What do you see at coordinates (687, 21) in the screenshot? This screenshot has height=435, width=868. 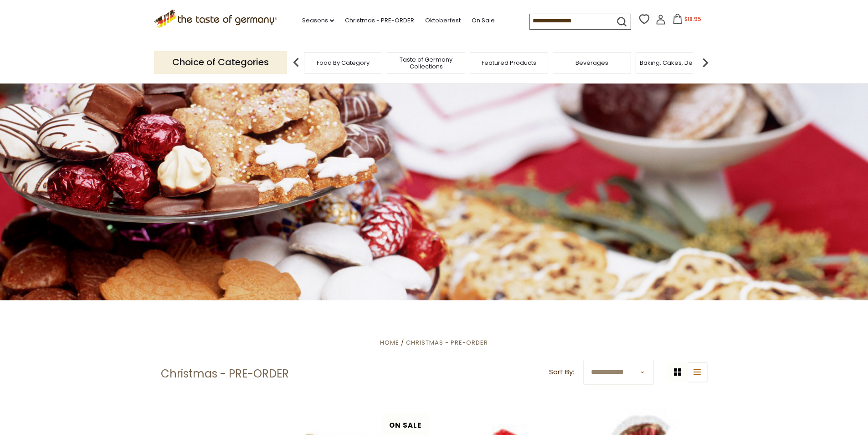 I see `button: $18.95` at bounding box center [687, 21].